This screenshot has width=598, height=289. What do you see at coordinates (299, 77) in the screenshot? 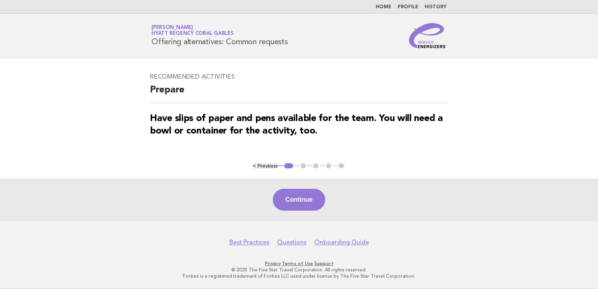
I see `h3: Recommended activities` at bounding box center [299, 77].